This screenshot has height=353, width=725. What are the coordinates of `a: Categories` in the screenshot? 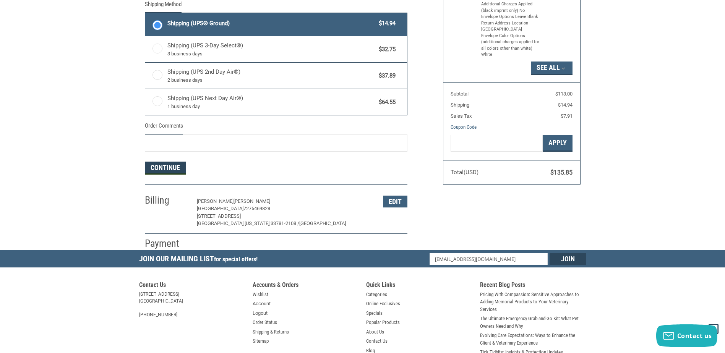 It's located at (377, 295).